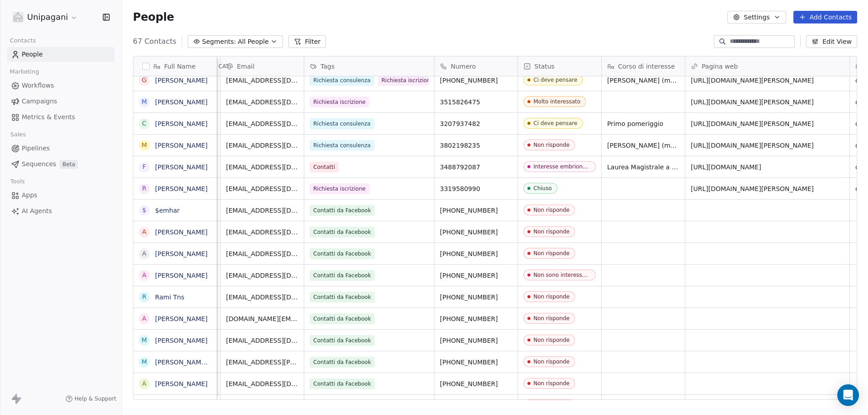  What do you see at coordinates (154, 42) in the screenshot?
I see `span: 67 Contacts` at bounding box center [154, 42].